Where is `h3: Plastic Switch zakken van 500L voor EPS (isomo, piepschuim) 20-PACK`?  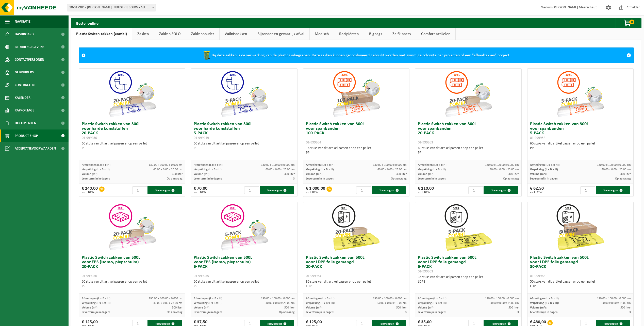 h3: Plastic Switch zakken van 500L voor EPS (isomo, piepschuim) 20-PACK is located at coordinates (132, 267).